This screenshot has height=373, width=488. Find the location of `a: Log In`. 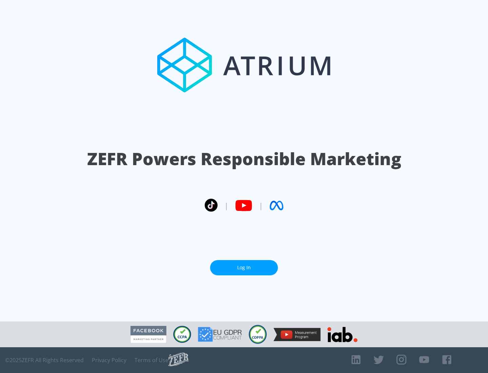

a: Log In is located at coordinates (244, 267).